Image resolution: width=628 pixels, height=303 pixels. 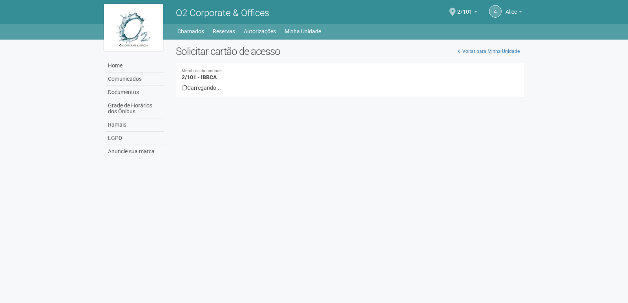 What do you see at coordinates (133, 27) in the screenshot?
I see `img: logo.jpg` at bounding box center [133, 27].